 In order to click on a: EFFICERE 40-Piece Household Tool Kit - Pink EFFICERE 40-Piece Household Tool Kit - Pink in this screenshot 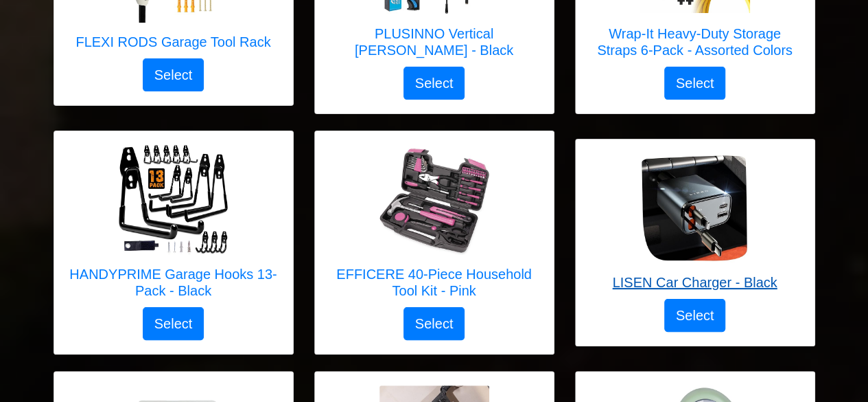, I will do `click(434, 226)`.